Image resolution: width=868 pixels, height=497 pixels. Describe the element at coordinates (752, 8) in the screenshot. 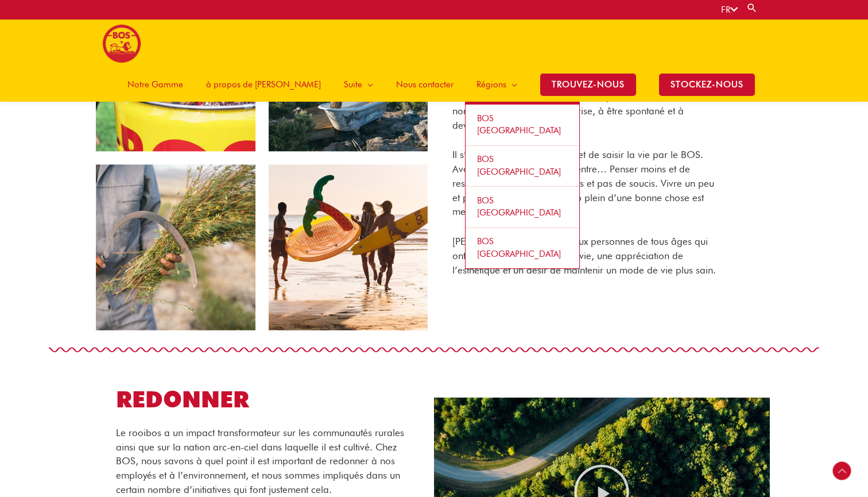

I see `a: Search button` at that location.